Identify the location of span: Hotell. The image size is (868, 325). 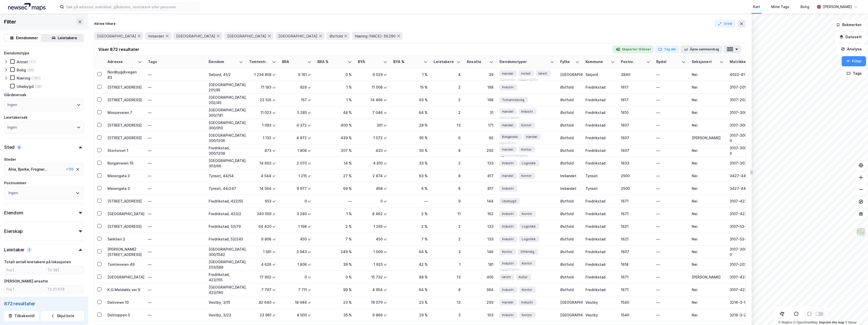
(526, 74).